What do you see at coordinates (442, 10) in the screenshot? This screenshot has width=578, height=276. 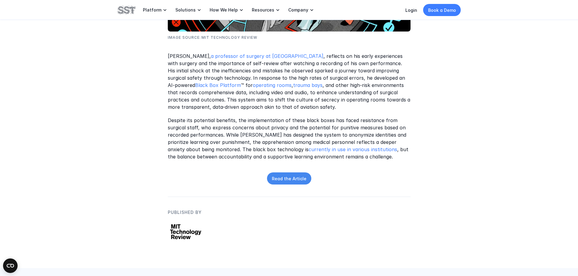 I see `p: Book a Demo` at bounding box center [442, 10].